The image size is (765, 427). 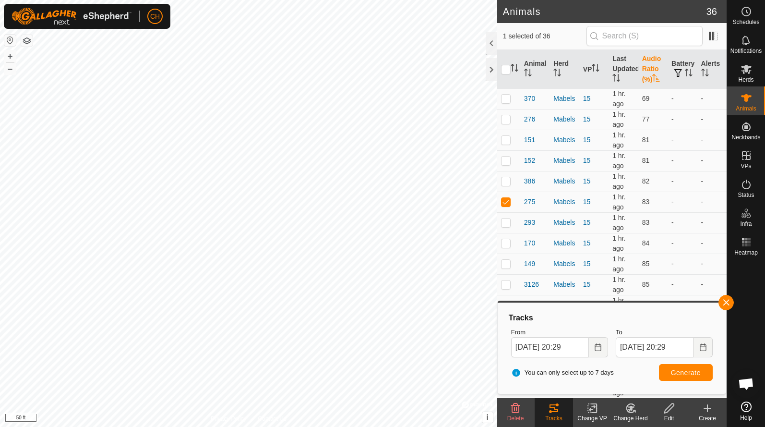 I want to click on span: 152, so click(x=529, y=160).